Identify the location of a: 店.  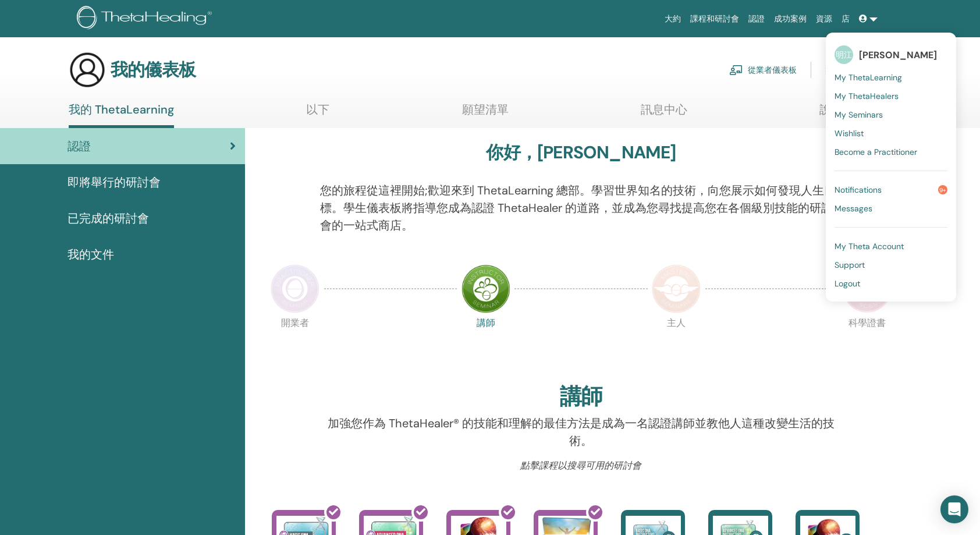
(845, 18).